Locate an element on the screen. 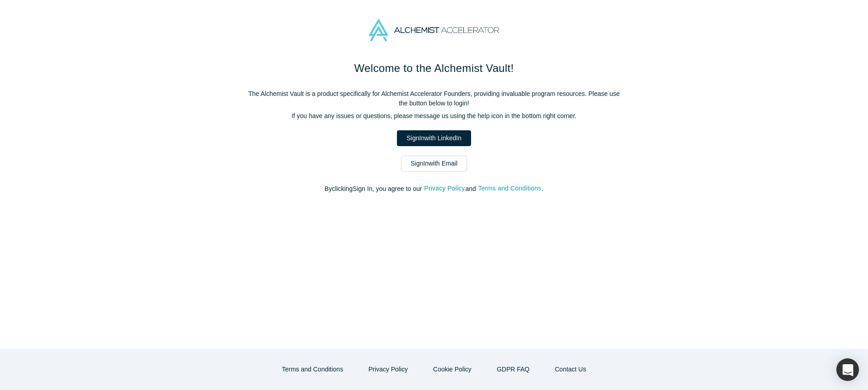 The height and width of the screenshot is (390, 868). button: Cookie Policy is located at coordinates (452, 369).